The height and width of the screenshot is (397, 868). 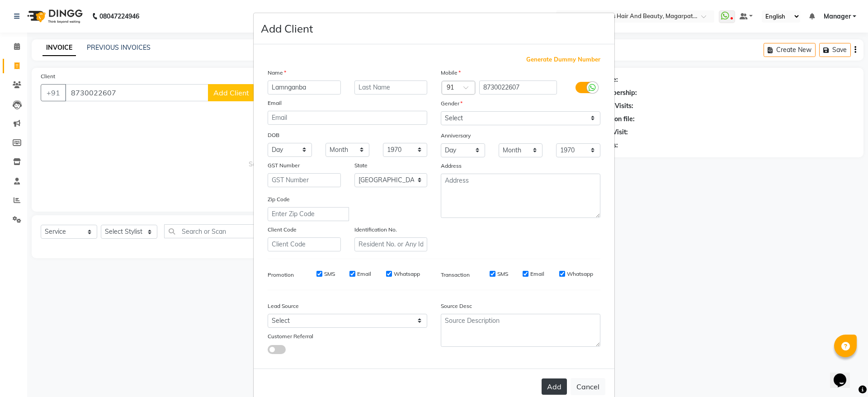 I want to click on input: First Name, so click(x=304, y=87).